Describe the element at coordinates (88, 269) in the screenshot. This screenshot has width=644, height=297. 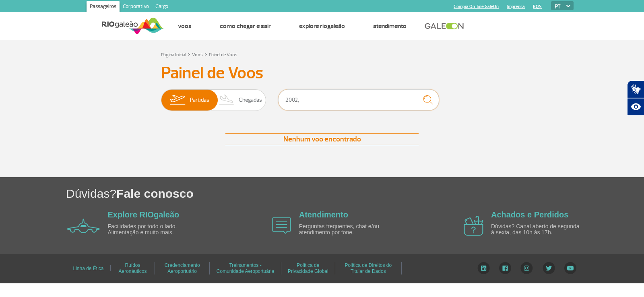
I see `a: Linha de Ética` at that location.